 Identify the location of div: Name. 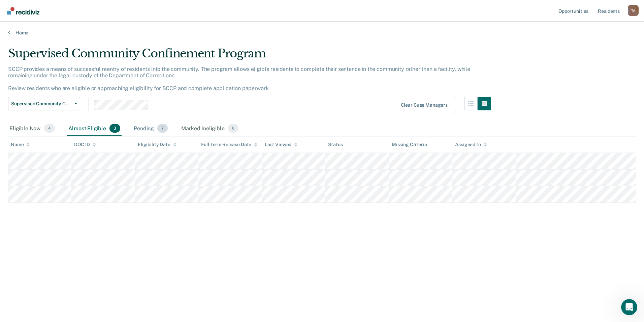
(21, 144).